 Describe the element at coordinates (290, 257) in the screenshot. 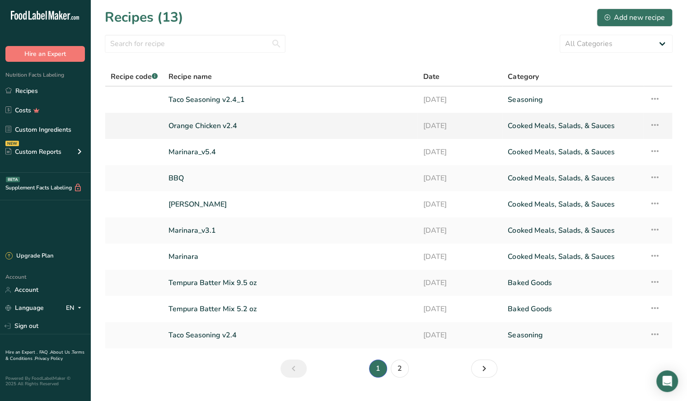

I see `a: Marinara` at that location.